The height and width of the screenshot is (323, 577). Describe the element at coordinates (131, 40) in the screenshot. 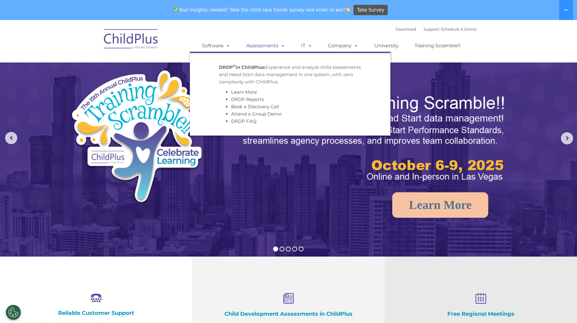

I see `img: ChildPlus by Procare Solutions` at that location.